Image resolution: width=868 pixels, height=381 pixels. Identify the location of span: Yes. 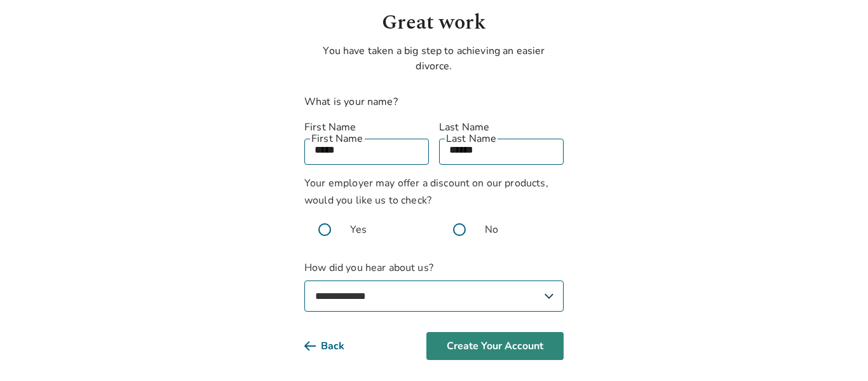
(358, 230).